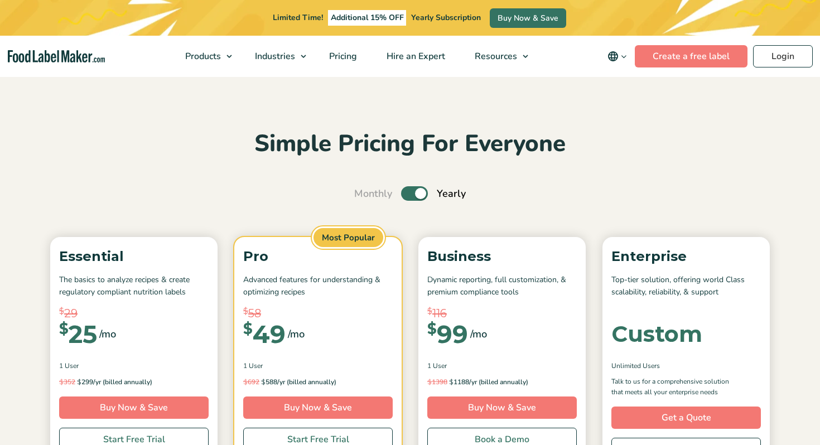 This screenshot has height=445, width=820. Describe the element at coordinates (657, 334) in the screenshot. I see `div: Custom` at that location.